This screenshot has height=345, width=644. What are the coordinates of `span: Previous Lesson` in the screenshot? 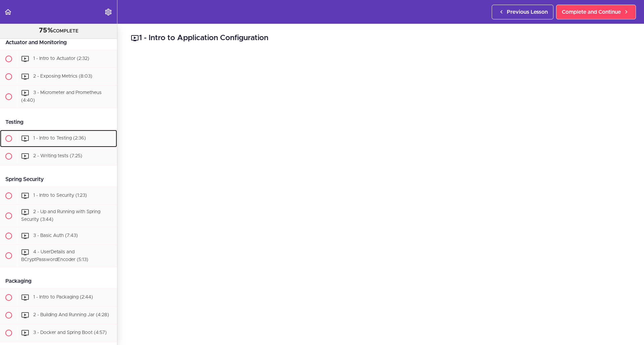 It's located at (527, 12).